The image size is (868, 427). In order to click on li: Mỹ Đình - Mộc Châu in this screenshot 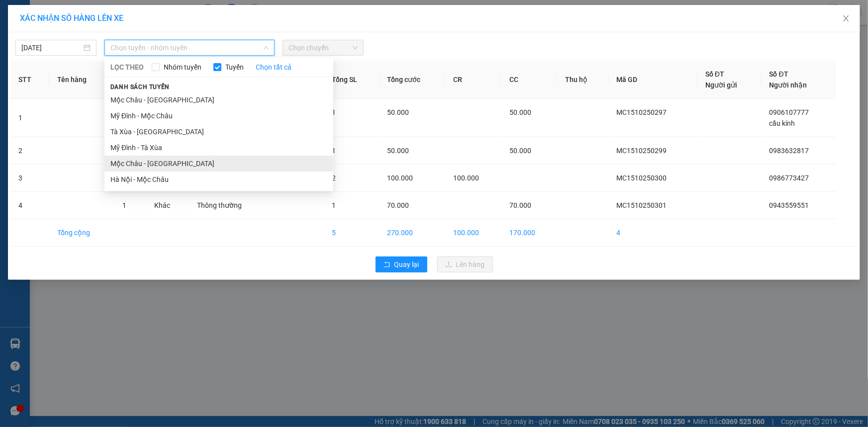, I will do `click(219, 116)`.